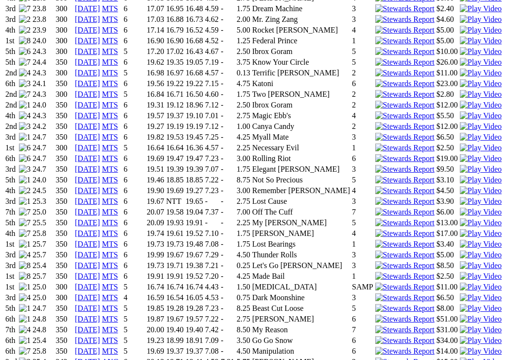 The width and height of the screenshot is (525, 360). What do you see at coordinates (301, 52) in the screenshot?
I see `td: Ibrox Goram` at bounding box center [301, 52].